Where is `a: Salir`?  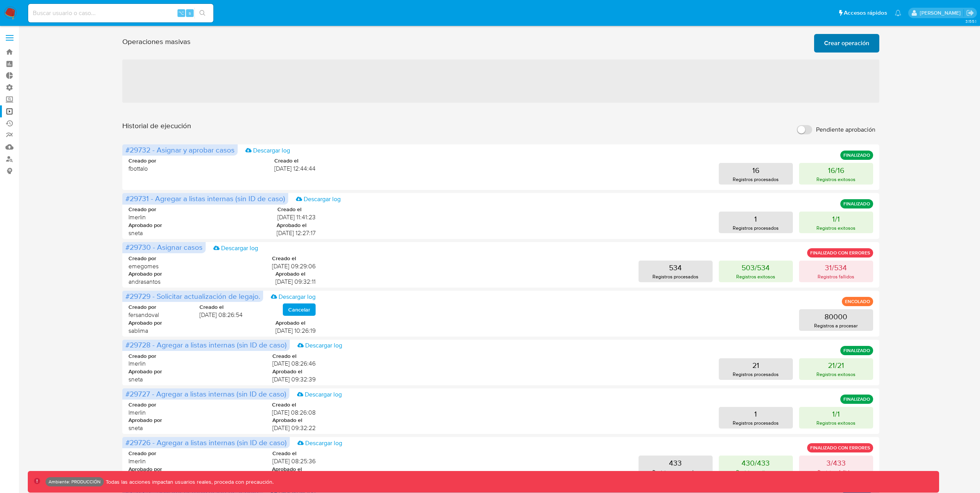 a: Salir is located at coordinates (970, 13).